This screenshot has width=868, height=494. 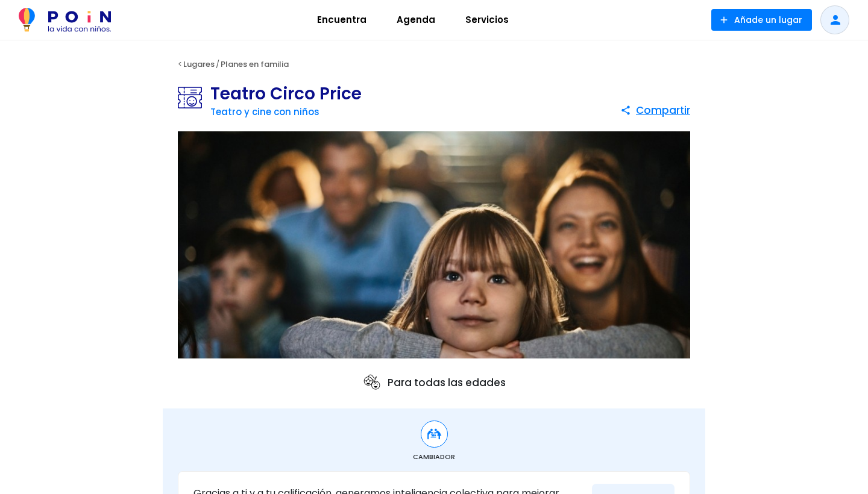 I want to click on button: Añade un lugar, so click(x=762, y=20).